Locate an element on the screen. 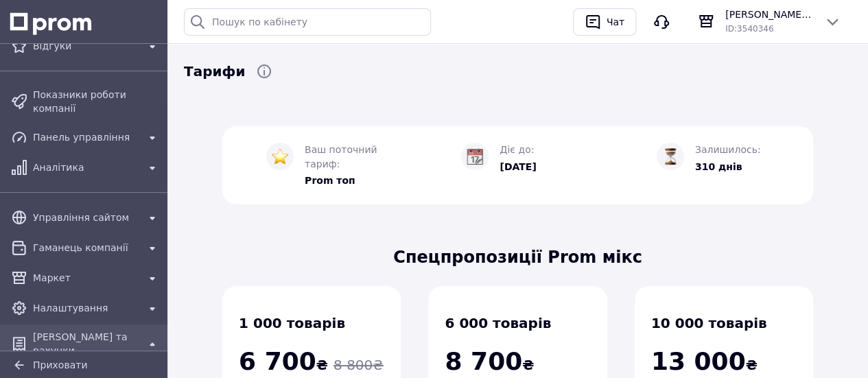 The width and height of the screenshot is (868, 378). span: Аналітика is located at coordinates (86, 168).